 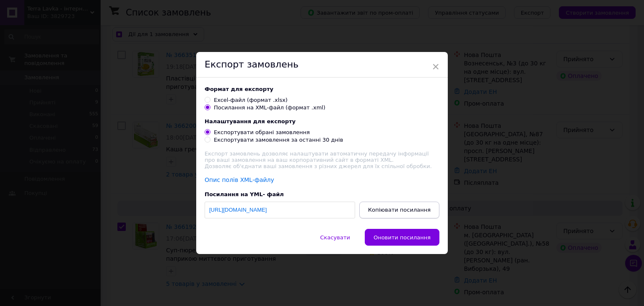 What do you see at coordinates (399, 210) in the screenshot?
I see `button: Копіювати посилання` at bounding box center [399, 210].